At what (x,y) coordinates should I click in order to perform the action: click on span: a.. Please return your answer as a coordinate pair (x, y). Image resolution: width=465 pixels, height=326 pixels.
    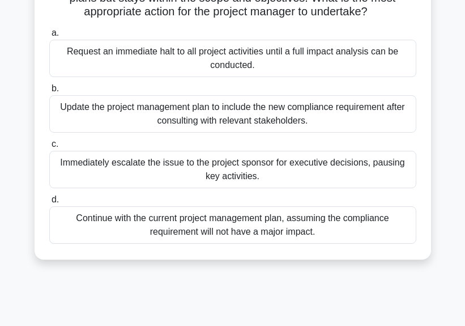
    Looking at the image, I should click on (55, 32).